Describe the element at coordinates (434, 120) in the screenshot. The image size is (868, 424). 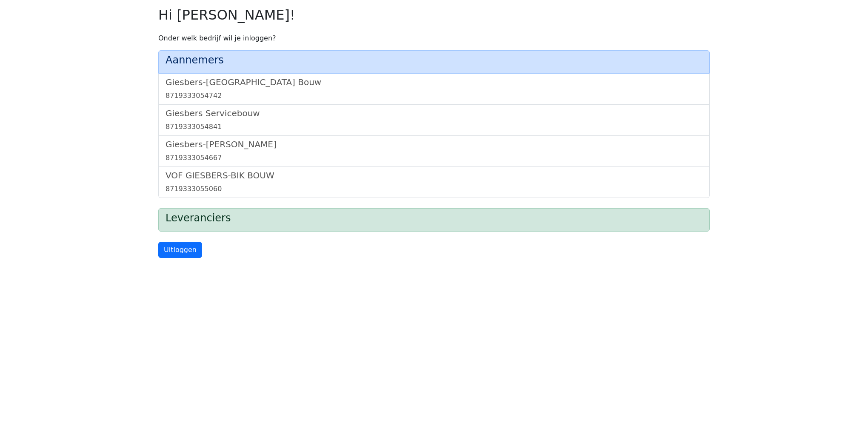
I see `a: Giesbers Servicebouw8719333054841` at that location.